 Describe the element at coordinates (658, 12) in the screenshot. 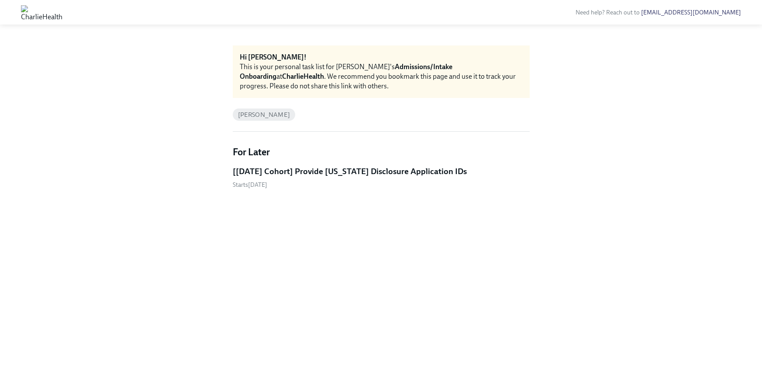

I see `span: Need help? Reach out to` at that location.